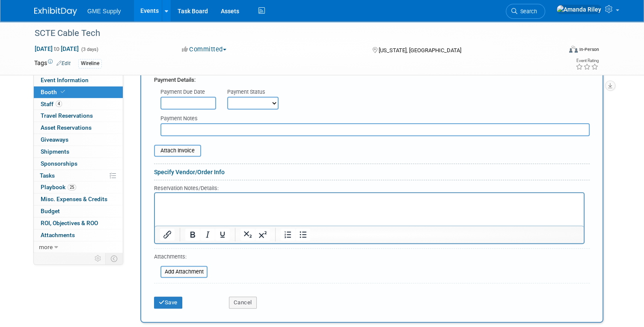 The width and height of the screenshot is (644, 327). What do you see at coordinates (65, 80) in the screenshot?
I see `span: Event Information` at bounding box center [65, 80].